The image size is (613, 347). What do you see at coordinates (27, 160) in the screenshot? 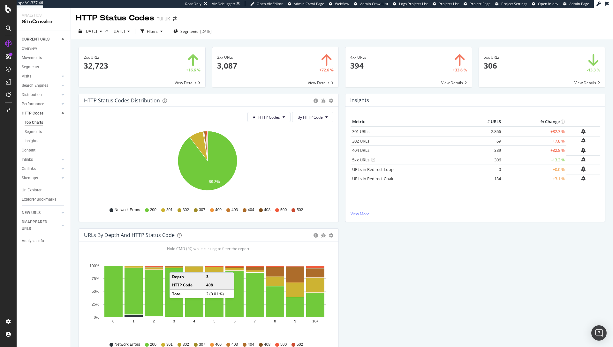
I see `div: Inlinks` at bounding box center [27, 160].